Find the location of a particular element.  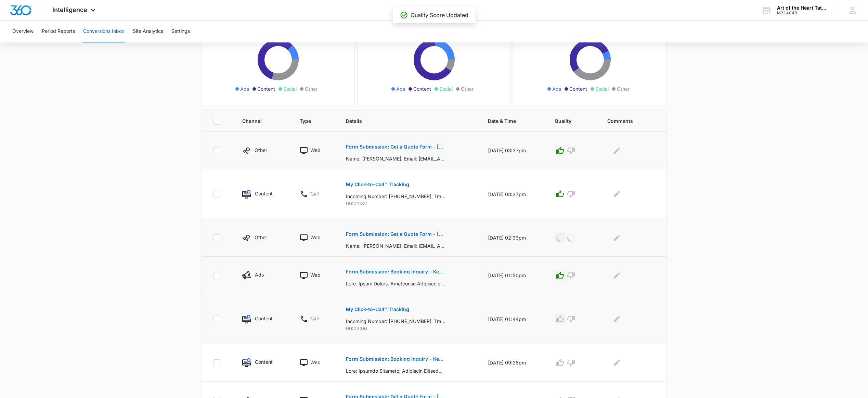

p: 00:02:06 is located at coordinates (409, 328).